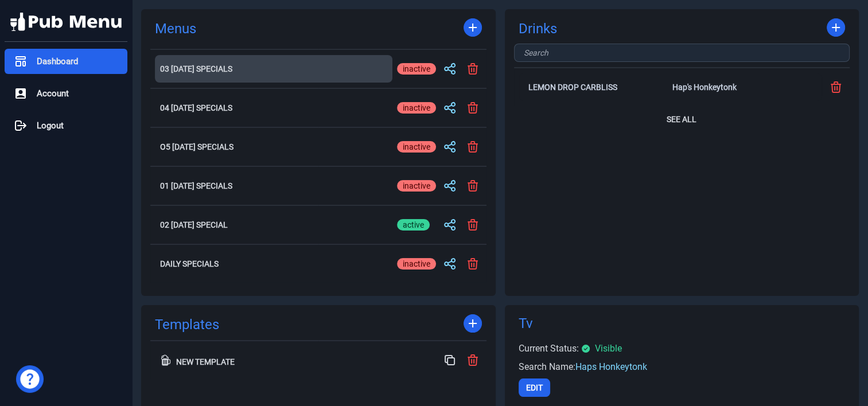 This screenshot has width=868, height=406. What do you see at coordinates (742, 87) in the screenshot?
I see `div: Hap's Honkeytonk` at bounding box center [742, 87].